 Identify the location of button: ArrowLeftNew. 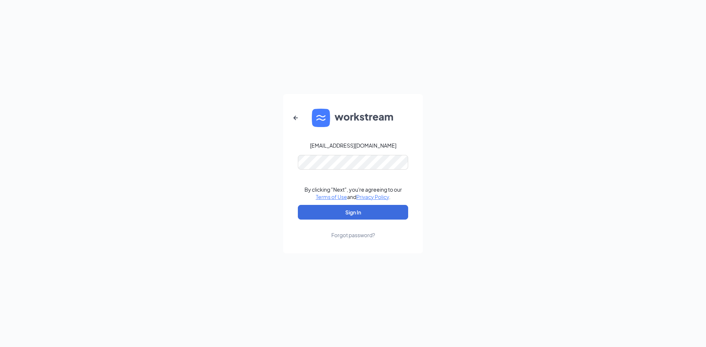
(295, 118).